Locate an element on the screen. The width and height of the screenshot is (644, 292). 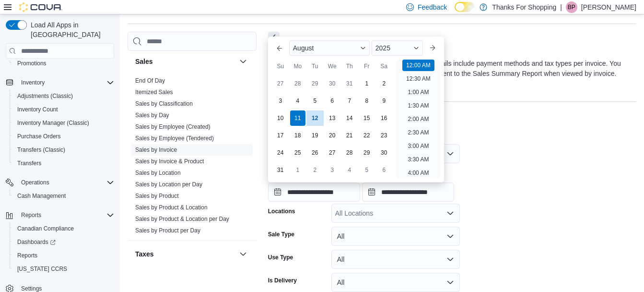
span: Itemized Sales is located at coordinates (154, 92).